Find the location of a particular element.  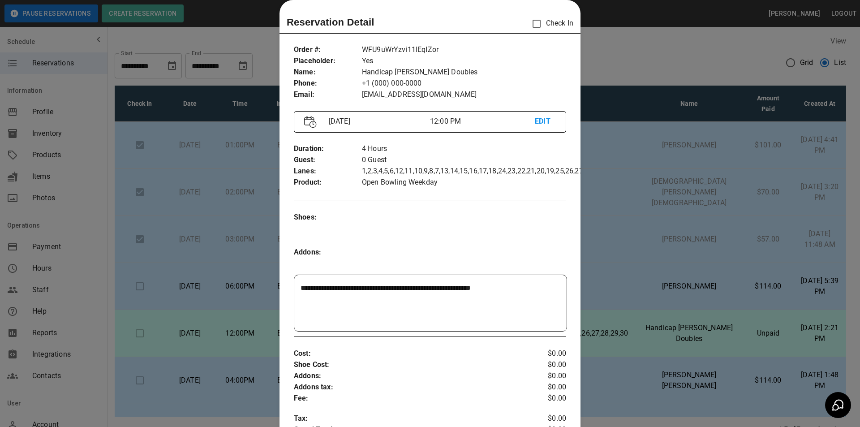

p: 0 Guest is located at coordinates (464, 160).